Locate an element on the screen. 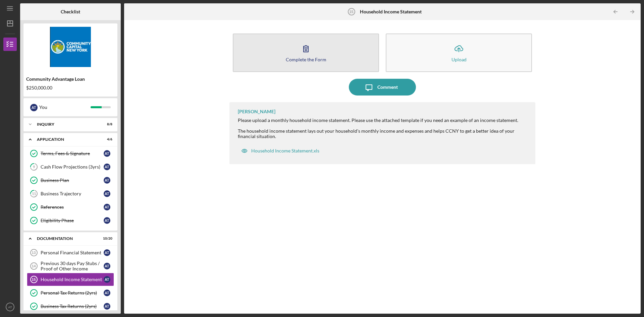  a: 15Household Income StatementAT is located at coordinates (70, 279).